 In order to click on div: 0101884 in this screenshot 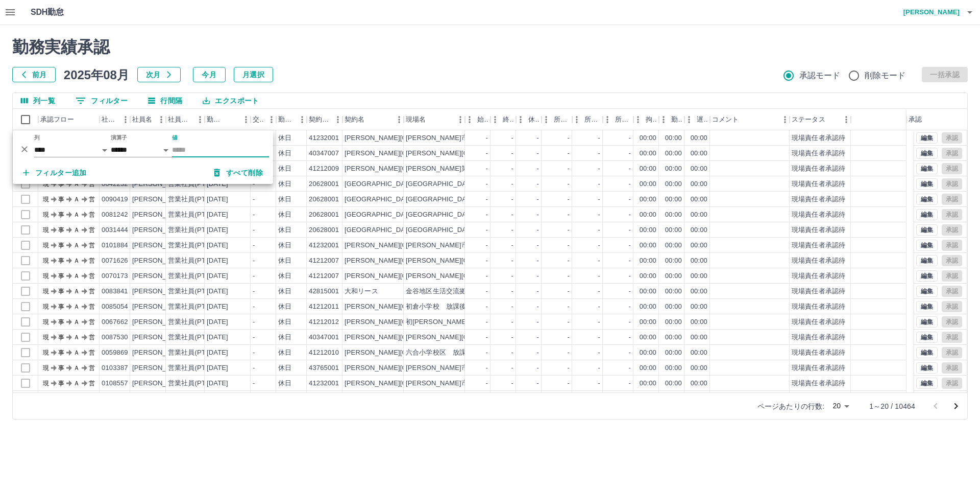, I will do `click(115, 246)`.